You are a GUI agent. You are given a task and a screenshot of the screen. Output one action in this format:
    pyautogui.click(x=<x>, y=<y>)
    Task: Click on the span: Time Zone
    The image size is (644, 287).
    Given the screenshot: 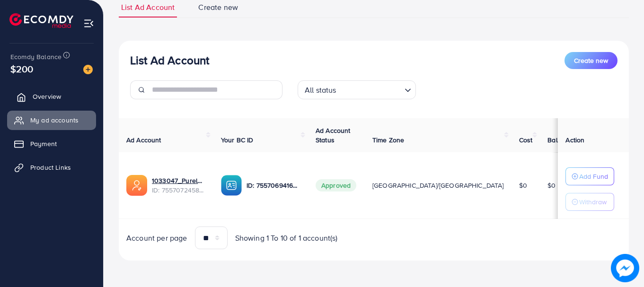 What is the action you would take?
    pyautogui.click(x=388, y=140)
    